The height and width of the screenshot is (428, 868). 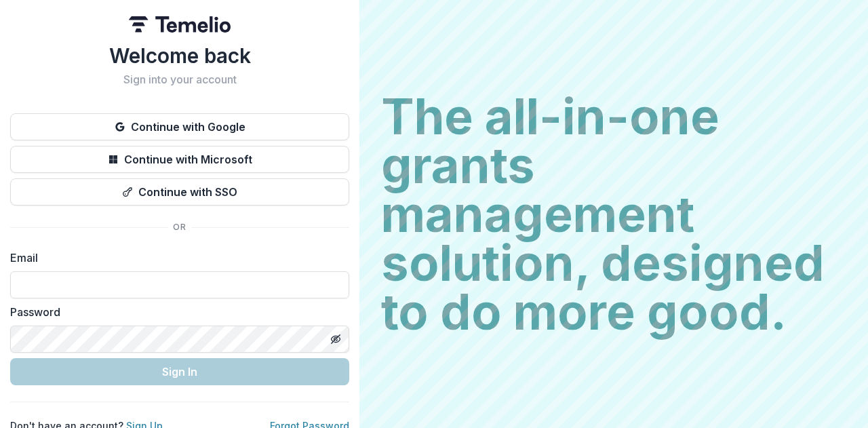 I want to click on button: Continue with Google, so click(x=180, y=127).